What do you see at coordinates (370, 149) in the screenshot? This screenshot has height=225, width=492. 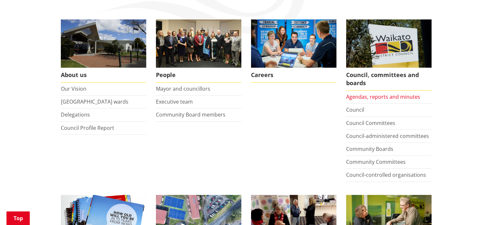 I see `a: Community Boards` at bounding box center [370, 149].